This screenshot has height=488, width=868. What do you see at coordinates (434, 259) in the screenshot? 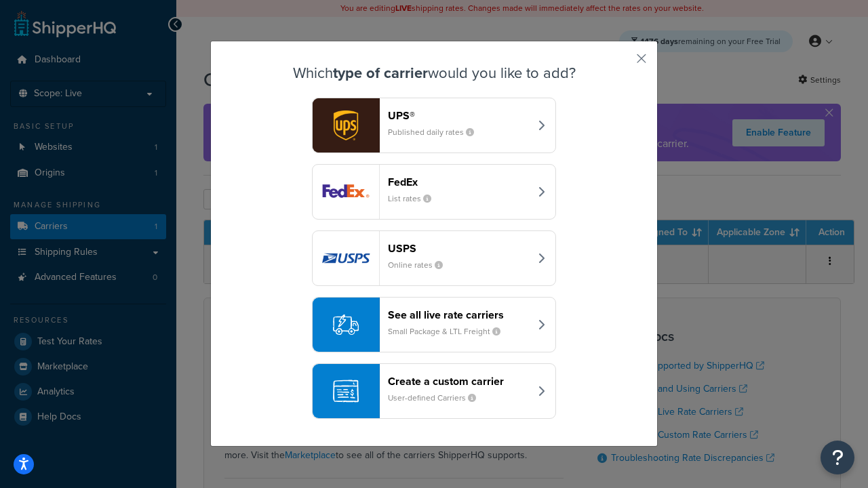
I see `button: usps logoUSPSOnline rates` at bounding box center [434, 259].